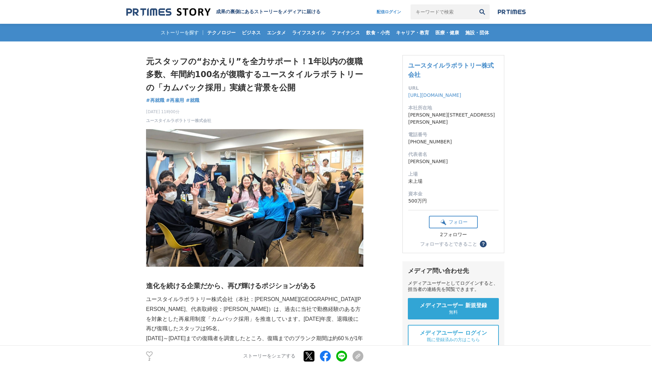 This screenshot has width=652, height=367. I want to click on span: 飲食・小売, so click(378, 33).